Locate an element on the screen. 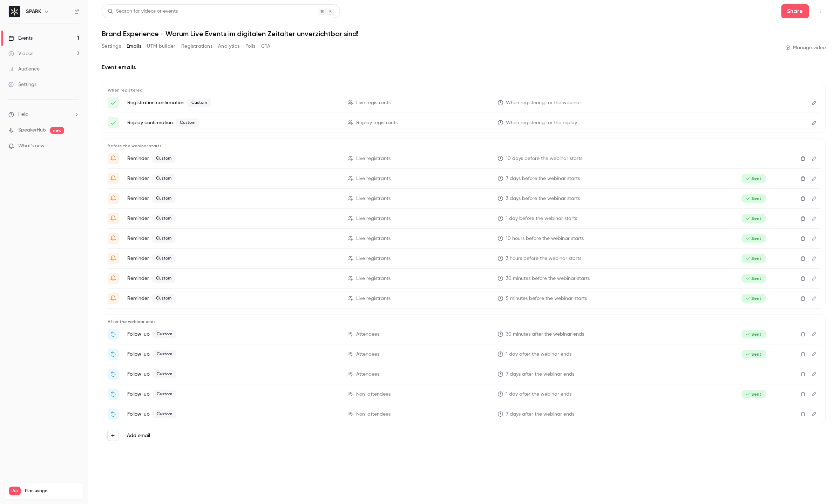 This screenshot has width=840, height=504. span: new is located at coordinates (57, 130).